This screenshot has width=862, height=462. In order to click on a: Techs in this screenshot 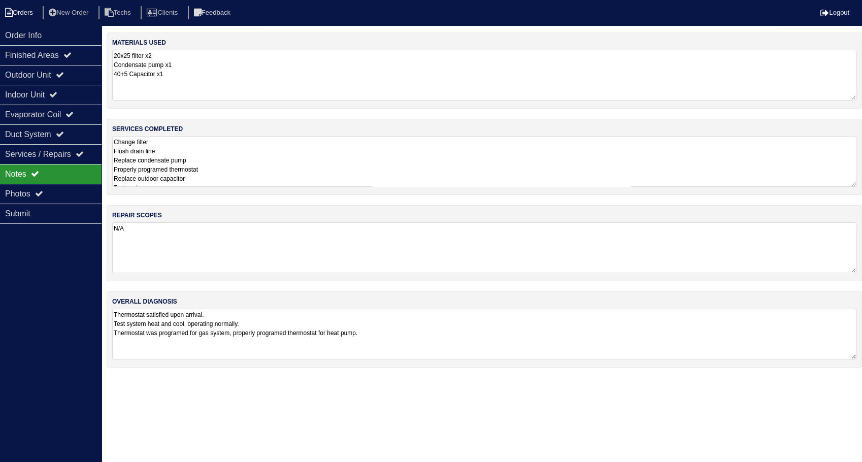, I will do `click(119, 12)`.